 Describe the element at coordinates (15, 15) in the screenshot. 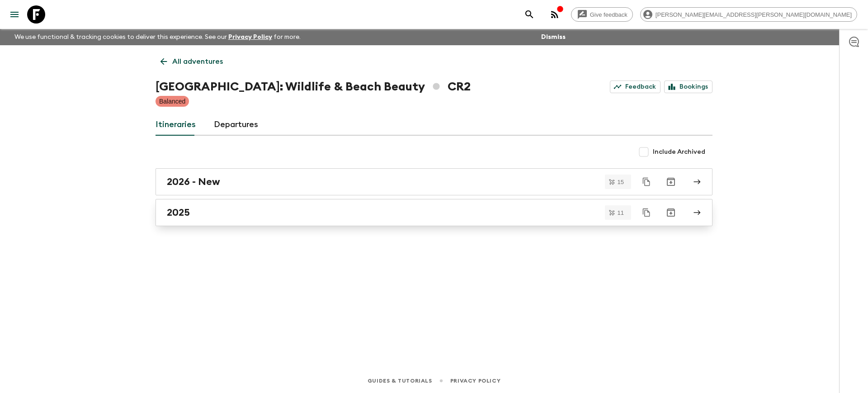

I see `button: menu` at that location.